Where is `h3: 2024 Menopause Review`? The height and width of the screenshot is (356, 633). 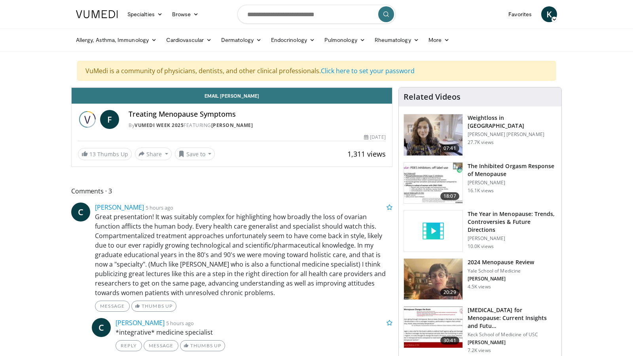 h3: 2024 Menopause Review is located at coordinates (500, 262).